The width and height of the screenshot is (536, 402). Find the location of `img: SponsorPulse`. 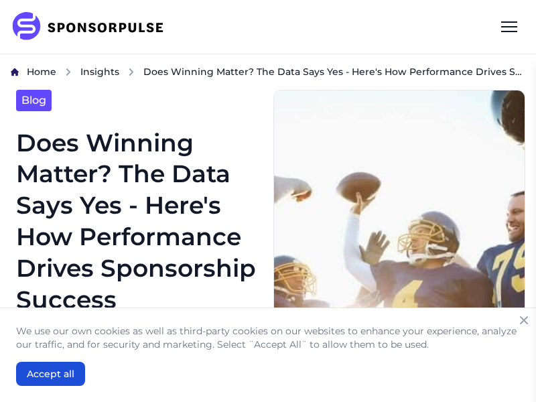

img: SponsorPulse is located at coordinates (92, 27).